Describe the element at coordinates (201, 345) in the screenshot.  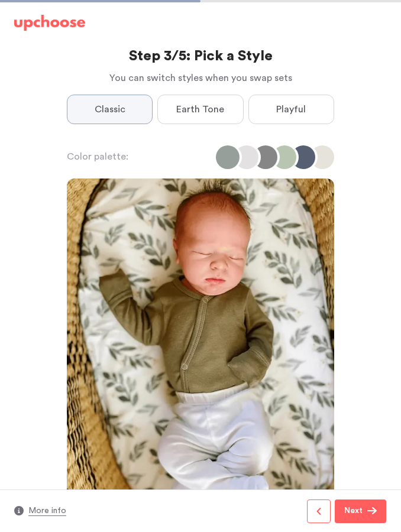
I see `img: Classic 11` at that location.